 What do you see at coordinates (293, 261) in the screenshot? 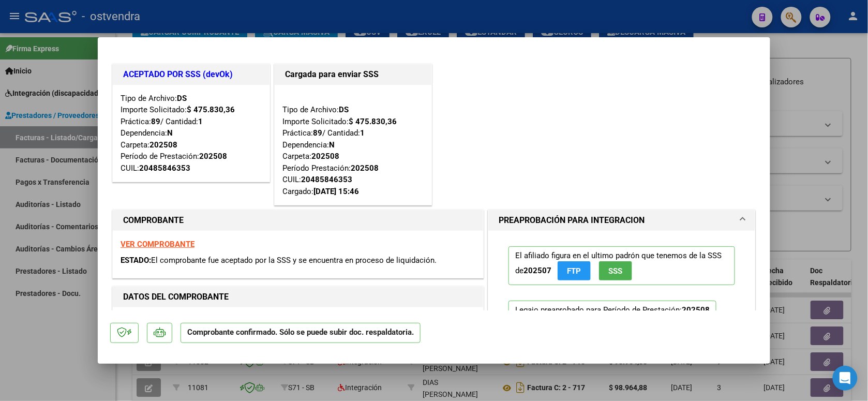
I see `span: El comprobante fue aceptado por la SSS y se encuentra en proceso de liquidación.` at bounding box center [293, 261].